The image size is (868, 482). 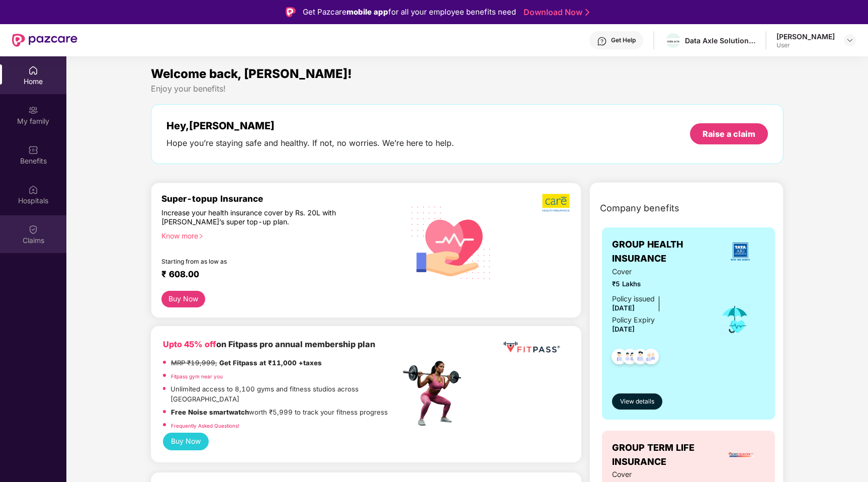 I want to click on del: MRP ₹19,999,, so click(x=194, y=363).